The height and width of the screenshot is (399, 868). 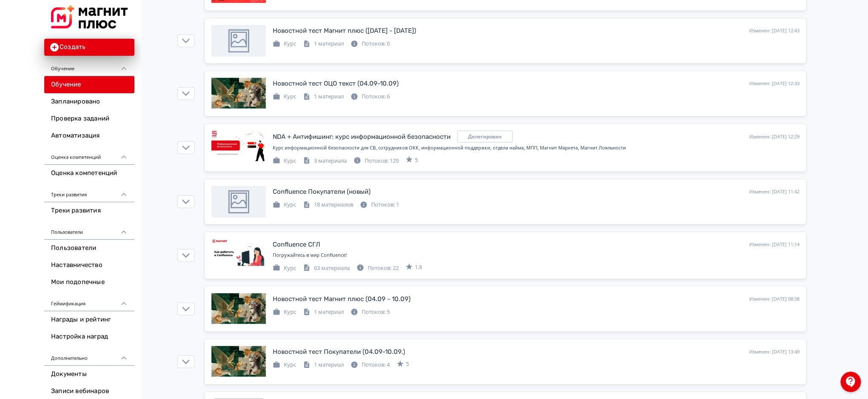 What do you see at coordinates (90, 229) in the screenshot?
I see `div: Пользователи` at bounding box center [90, 229].